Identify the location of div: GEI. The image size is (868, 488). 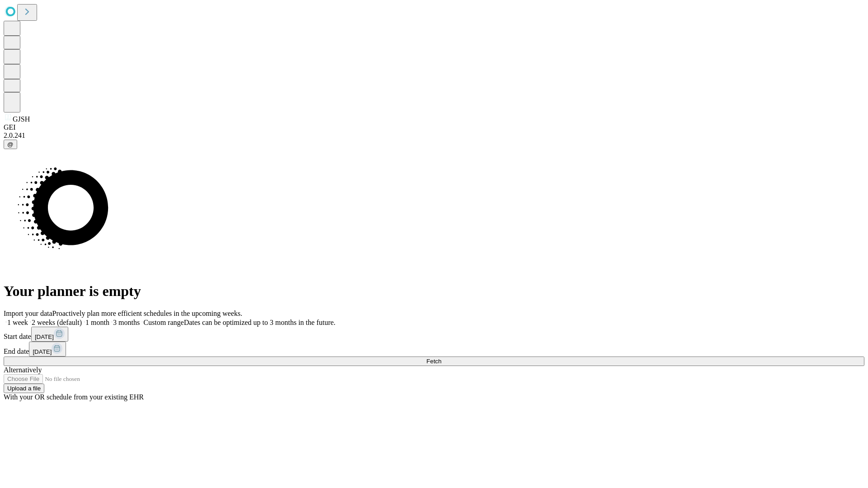
(434, 127).